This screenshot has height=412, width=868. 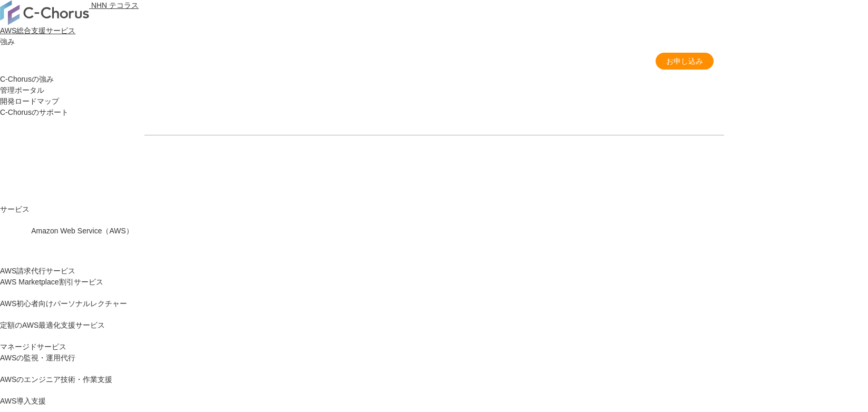 What do you see at coordinates (618, 61) in the screenshot?
I see `a: よくある質問` at bounding box center [618, 61].